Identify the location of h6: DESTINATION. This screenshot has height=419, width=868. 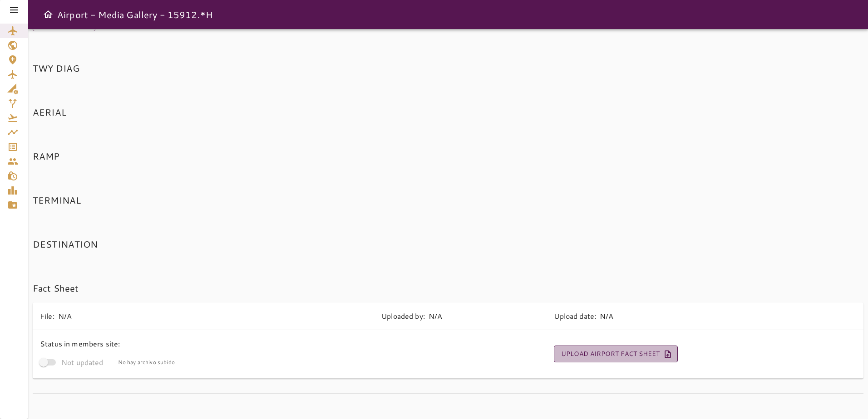
(448, 244).